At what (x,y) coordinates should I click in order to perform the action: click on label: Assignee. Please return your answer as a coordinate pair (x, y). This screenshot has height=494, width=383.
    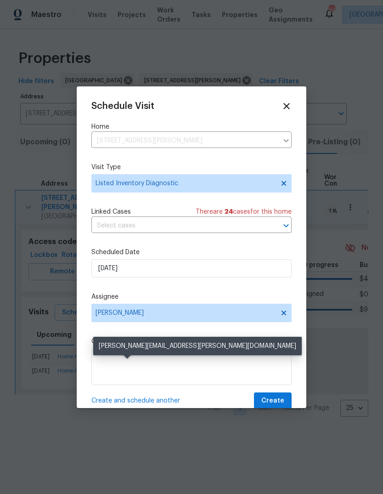
    Looking at the image, I should click on (192, 297).